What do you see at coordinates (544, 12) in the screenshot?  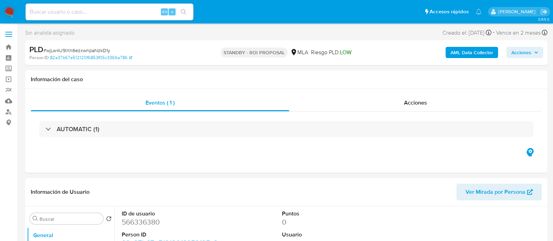 I see `a: Salir` at bounding box center [544, 12].